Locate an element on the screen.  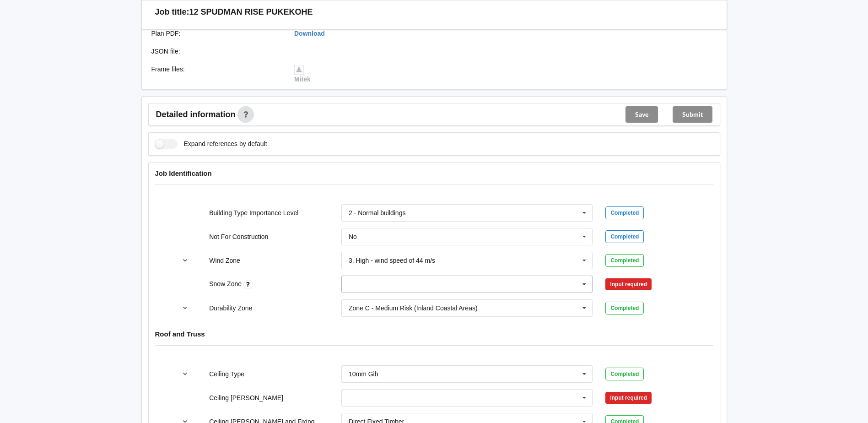
h3: 12 SPUDMAN RISE PUKEKOHE is located at coordinates (251, 12).